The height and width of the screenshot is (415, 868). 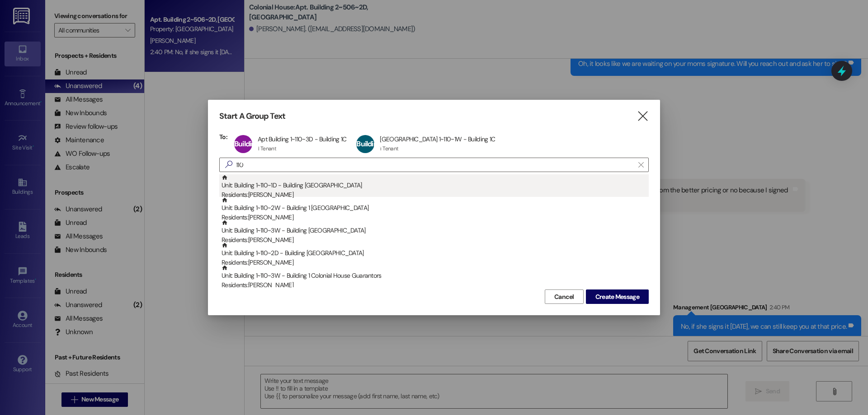 I want to click on h3: To:, so click(x=224, y=137).